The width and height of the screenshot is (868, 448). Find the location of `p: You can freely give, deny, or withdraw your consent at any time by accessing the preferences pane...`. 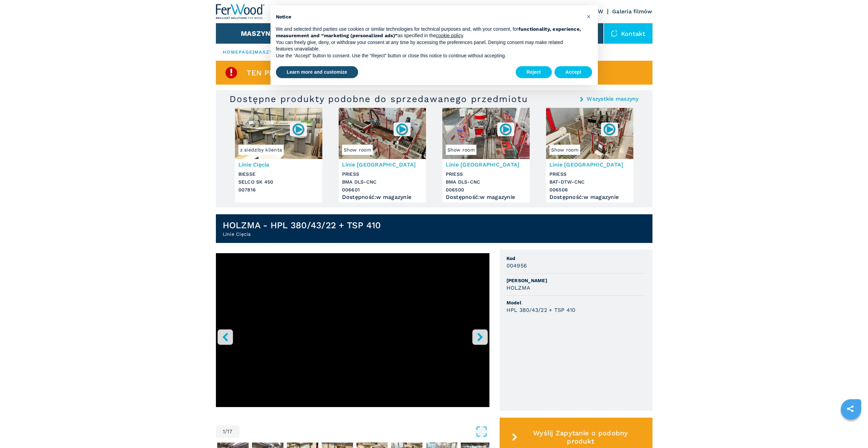

p: You can freely give, deny, or withdraw your consent at any time by accessing the preferences pane... is located at coordinates (429, 45).